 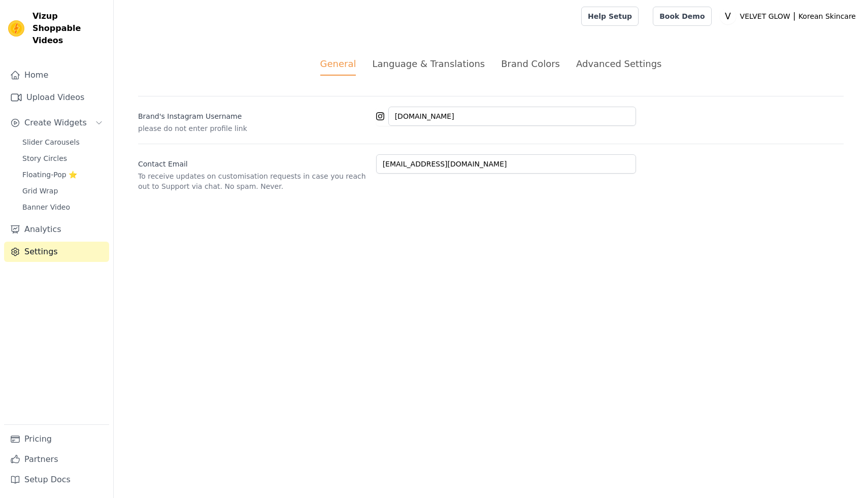 I want to click on button: V VELVET GLOW ⎮ Korean Skincare, so click(x=790, y=16).